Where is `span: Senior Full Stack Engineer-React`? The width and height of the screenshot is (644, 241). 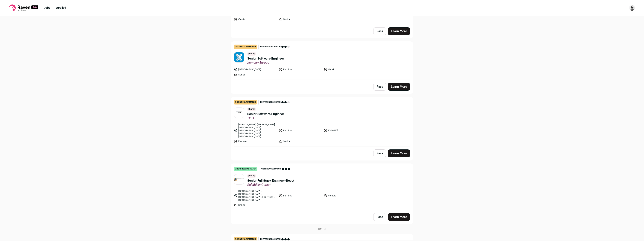
span: Senior Full Stack Engineer-React is located at coordinates (271, 181).